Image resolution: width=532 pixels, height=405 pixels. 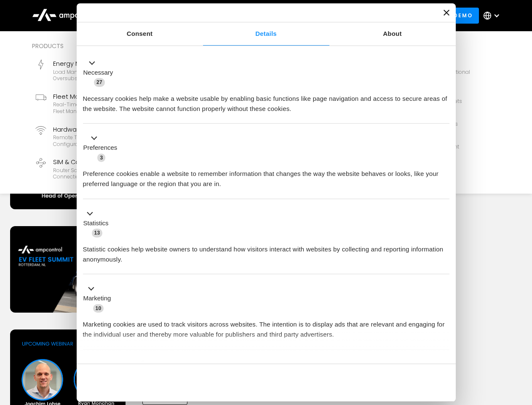 What do you see at coordinates (108, 140) in the screenshot?
I see `div: Remote troubleshooting, charger logs, configurations, diagnostic files` at bounding box center [108, 140].